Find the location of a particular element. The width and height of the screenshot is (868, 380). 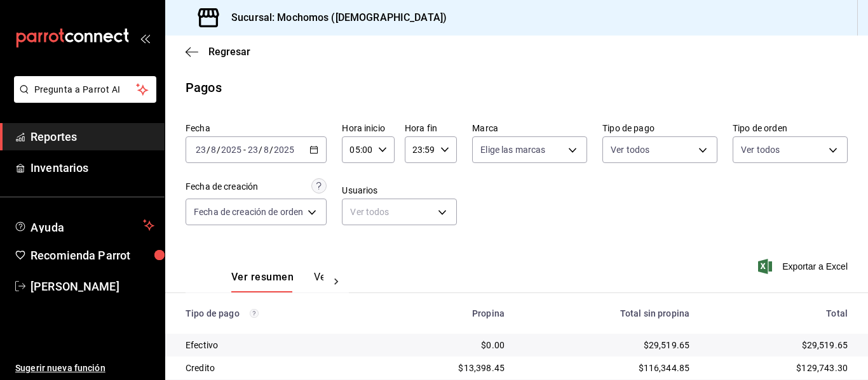

button: Pregunta a Parrot AI is located at coordinates (85, 90).